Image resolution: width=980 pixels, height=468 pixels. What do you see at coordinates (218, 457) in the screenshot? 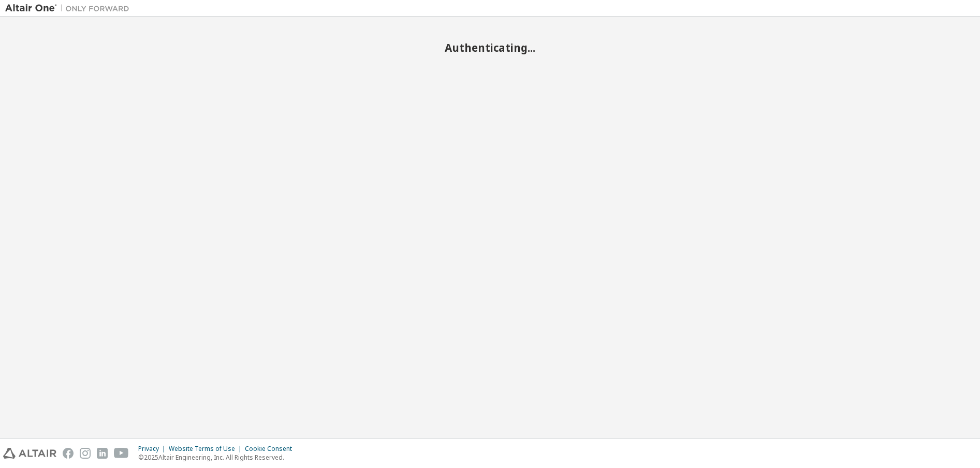
I see `p: © 2025 Altair Engineering, Inc. All Rights Reserved.` at bounding box center [218, 457].